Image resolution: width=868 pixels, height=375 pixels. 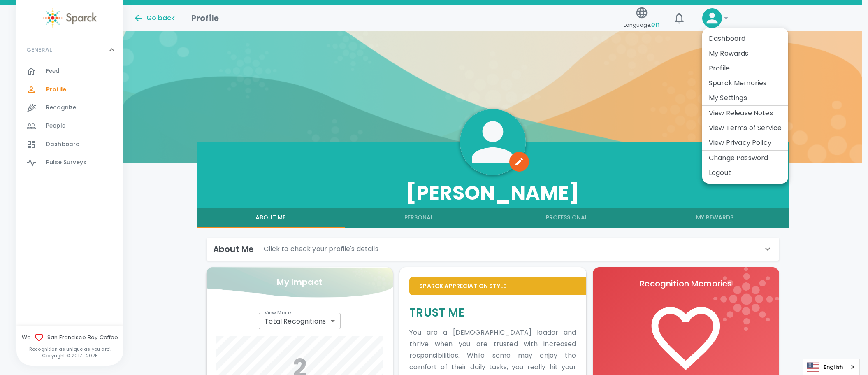 I want to click on a: English, so click(x=831, y=367).